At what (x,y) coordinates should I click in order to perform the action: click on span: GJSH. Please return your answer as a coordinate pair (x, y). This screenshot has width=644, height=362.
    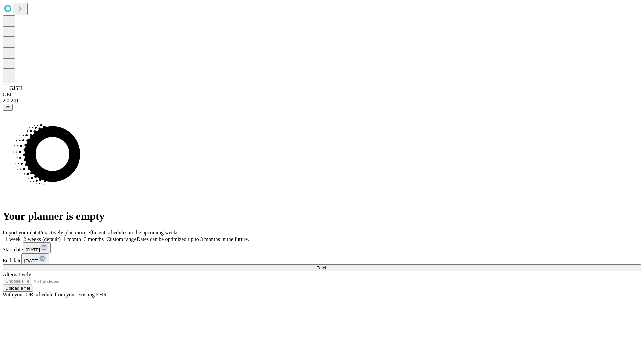
    Looking at the image, I should click on (15, 89).